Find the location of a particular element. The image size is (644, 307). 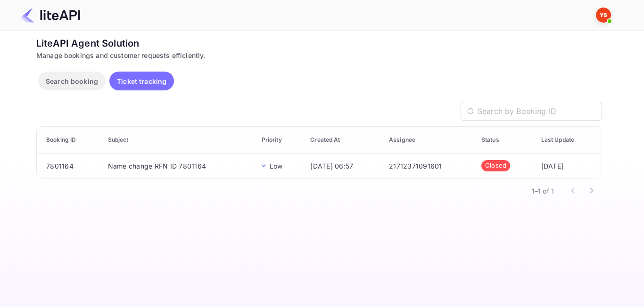

th: Priority is located at coordinates (278, 140).